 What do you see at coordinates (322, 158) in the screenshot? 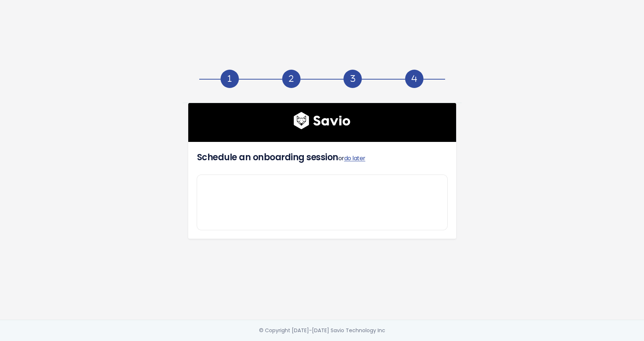
I see `h4: Schedule an onboarding session` at bounding box center [322, 158].